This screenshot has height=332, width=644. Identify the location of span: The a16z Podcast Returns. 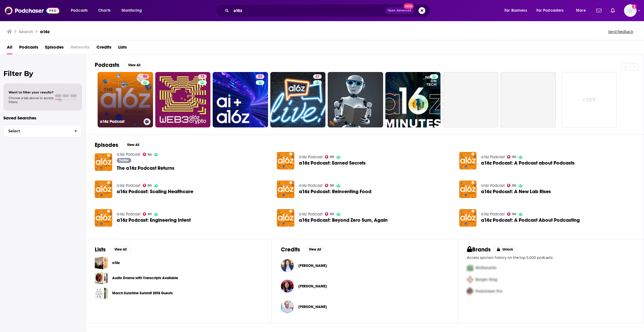
(146, 168).